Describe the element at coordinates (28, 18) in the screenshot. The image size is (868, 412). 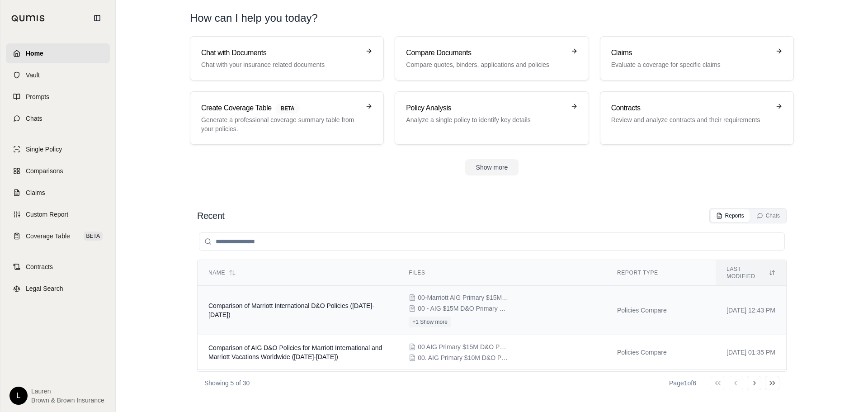
I see `img: Qumis Logo` at that location.